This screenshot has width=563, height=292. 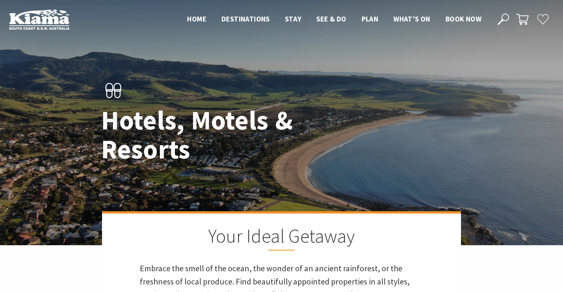 I want to click on span: See & Do, so click(x=331, y=19).